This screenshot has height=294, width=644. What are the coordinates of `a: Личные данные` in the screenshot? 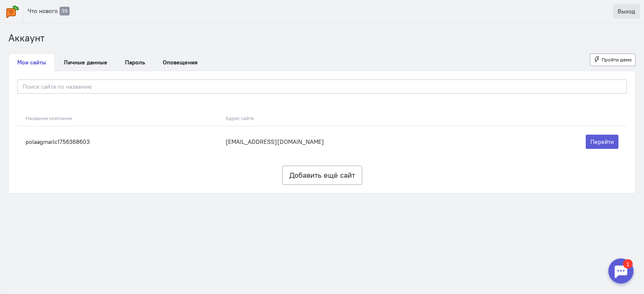 It's located at (85, 63).